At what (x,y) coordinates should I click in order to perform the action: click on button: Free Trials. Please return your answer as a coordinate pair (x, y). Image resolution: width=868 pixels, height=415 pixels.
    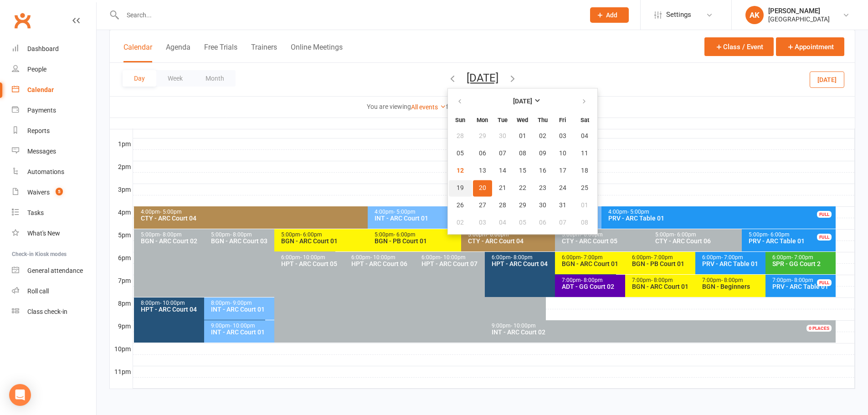
    Looking at the image, I should click on (221, 52).